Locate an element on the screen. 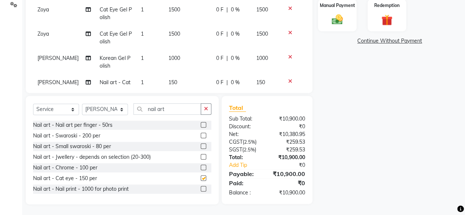  div: Balance : is located at coordinates (245, 193).